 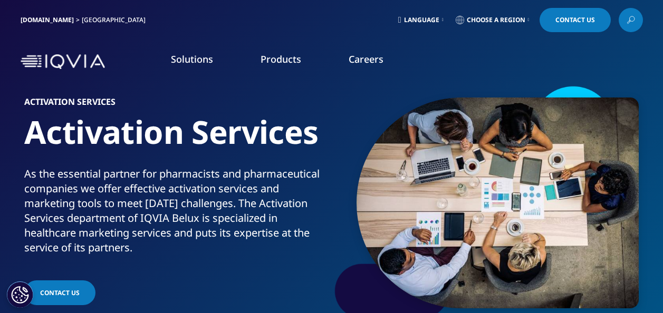 What do you see at coordinates (176, 214) in the screenshot?
I see `p: As the essential partner for pharmacists and pharmaceutical companies we offer effective activati...` at bounding box center [176, 214].